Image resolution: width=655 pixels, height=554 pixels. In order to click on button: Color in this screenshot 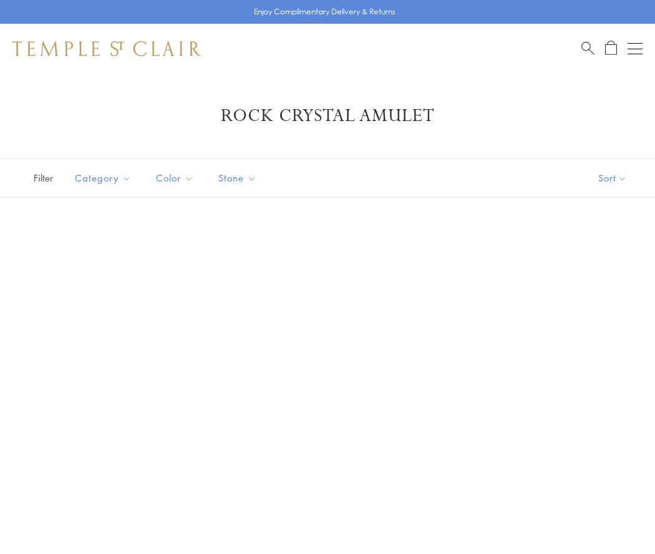, I will do `click(175, 178)`.